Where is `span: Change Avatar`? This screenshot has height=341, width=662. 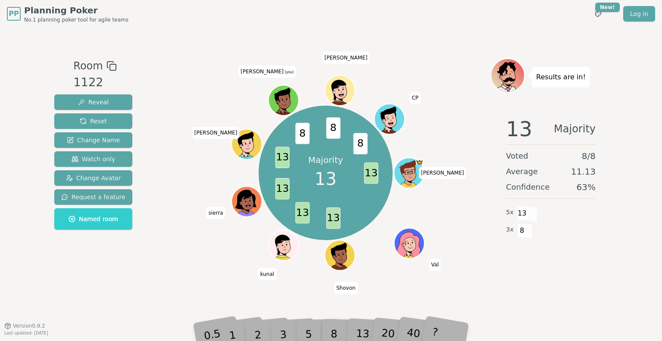 span: Change Avatar is located at coordinates (94, 178).